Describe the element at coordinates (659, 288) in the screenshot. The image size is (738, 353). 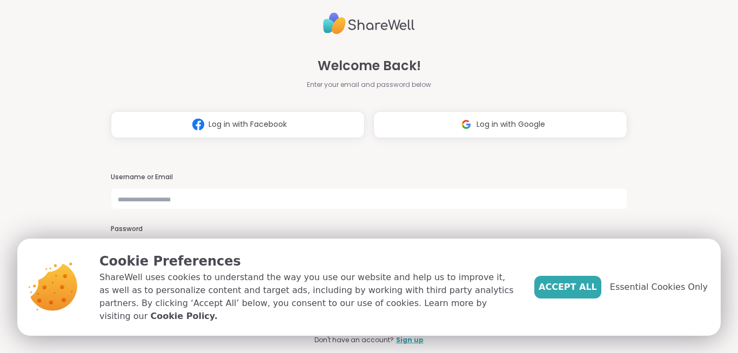
I see `span: Essential Cookies Only` at that location.